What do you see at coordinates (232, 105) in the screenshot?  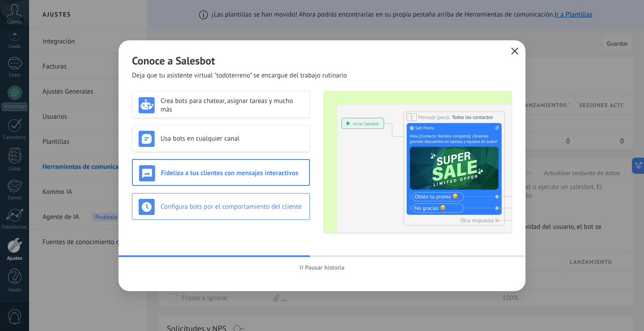 I see `h3: Crea bots para chatear, asignar tareas y mucho más` at bounding box center [232, 105].